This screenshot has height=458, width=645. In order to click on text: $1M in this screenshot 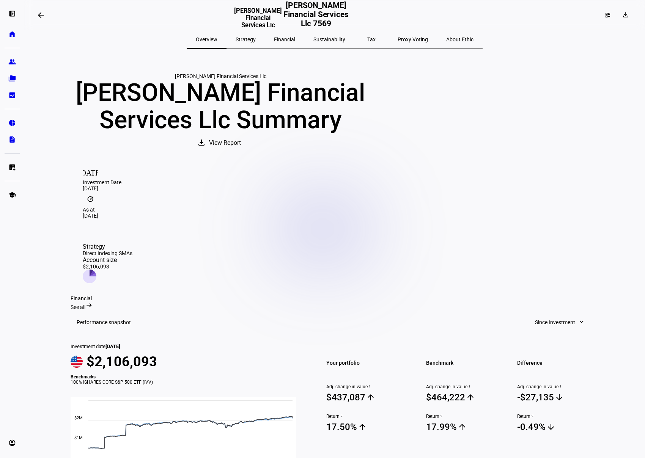, I will do `click(79, 438)`.